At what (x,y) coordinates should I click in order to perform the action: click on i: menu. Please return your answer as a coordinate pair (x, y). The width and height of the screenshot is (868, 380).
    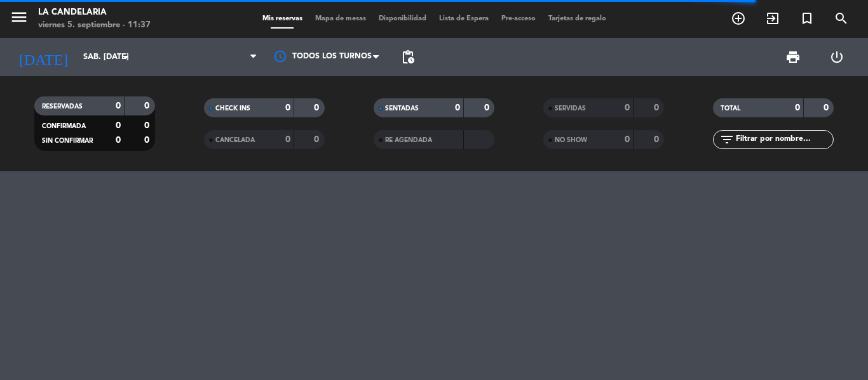
    Looking at the image, I should click on (19, 17).